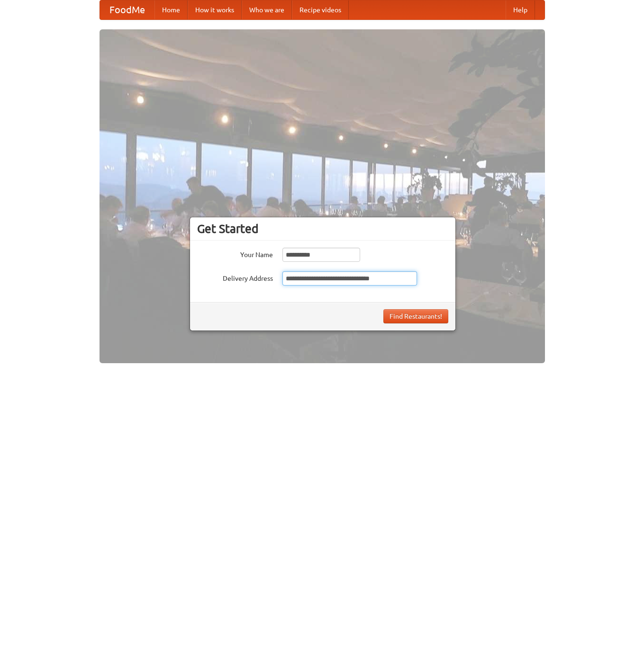 The image size is (644, 670). I want to click on h3: Get Started, so click(323, 228).